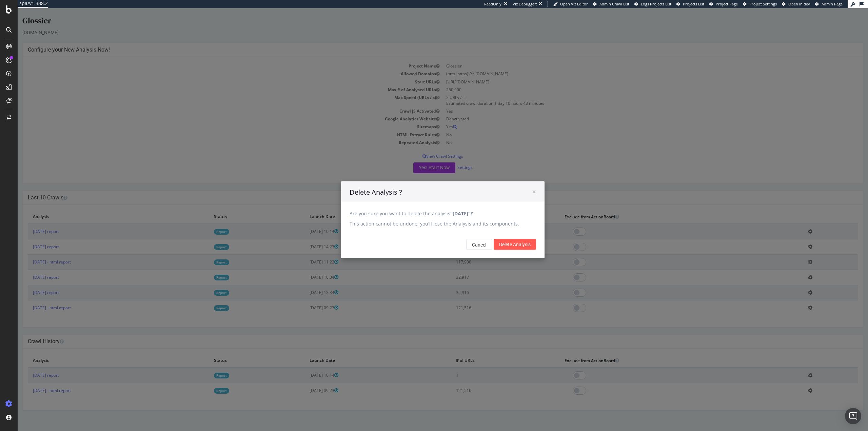 This screenshot has height=431, width=868. What do you see at coordinates (525, 4) in the screenshot?
I see `div: Viz Debugger:` at bounding box center [525, 4].